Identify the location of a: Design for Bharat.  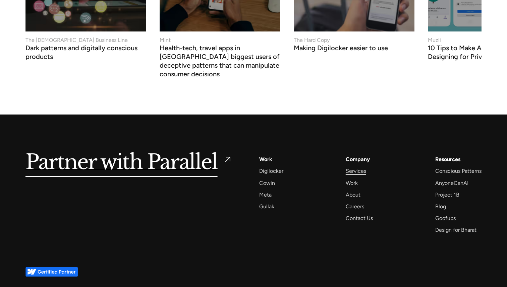
(455, 230).